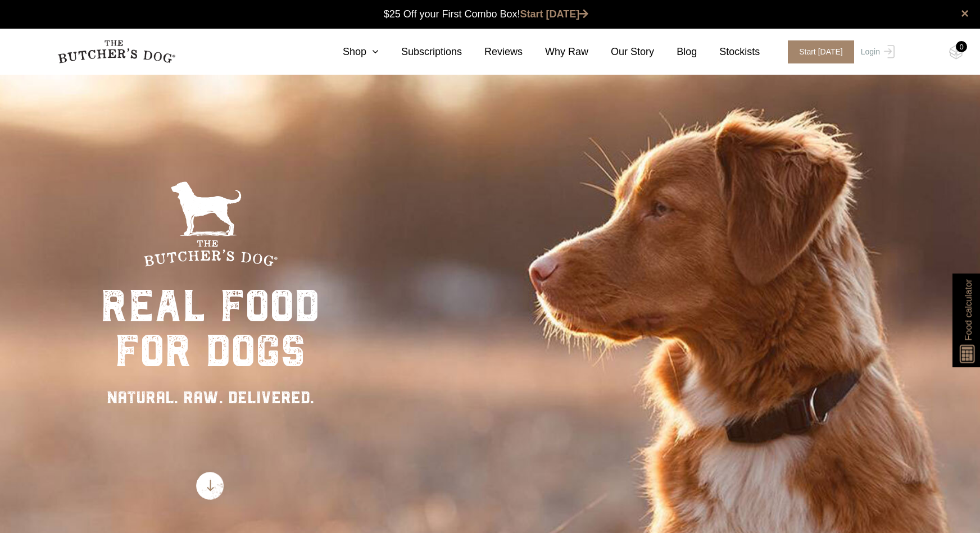 The height and width of the screenshot is (533, 980). I want to click on div: 0, so click(961, 46).